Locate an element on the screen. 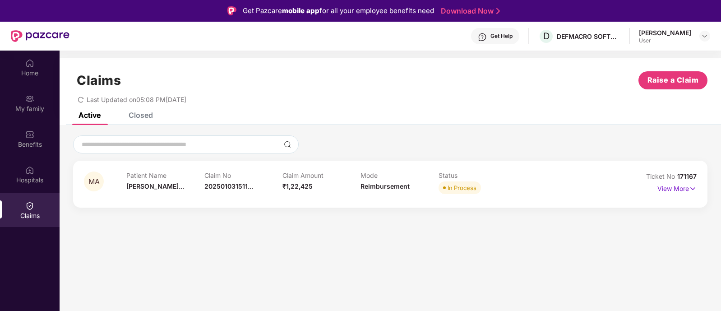 The width and height of the screenshot is (721, 311). h1: Claims is located at coordinates (99, 80).